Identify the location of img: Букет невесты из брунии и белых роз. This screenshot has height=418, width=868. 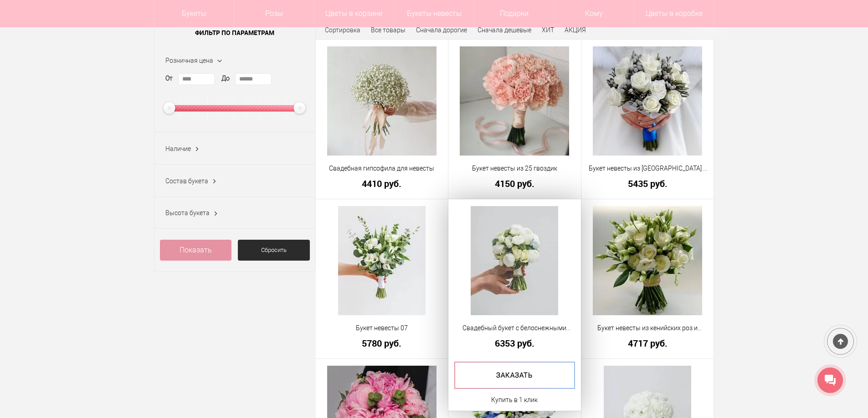
(647, 101).